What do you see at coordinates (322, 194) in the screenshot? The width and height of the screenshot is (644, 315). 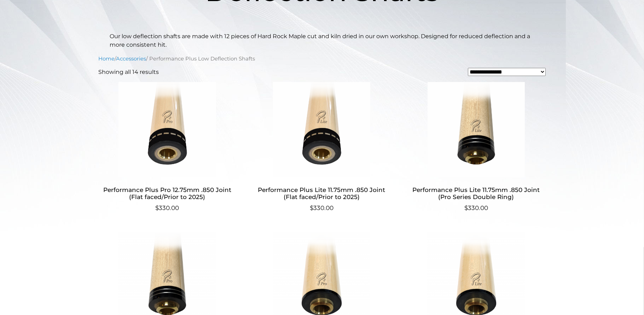 I see `h2: Performance Plus Lite 11.75mm .850 Joint (Flat faced/Prior to 2025)` at bounding box center [322, 194].